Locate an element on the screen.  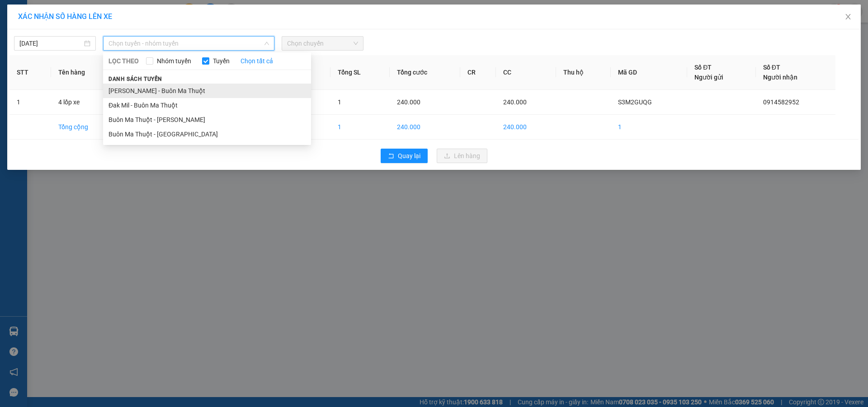
span: Tuyến is located at coordinates (221, 61).